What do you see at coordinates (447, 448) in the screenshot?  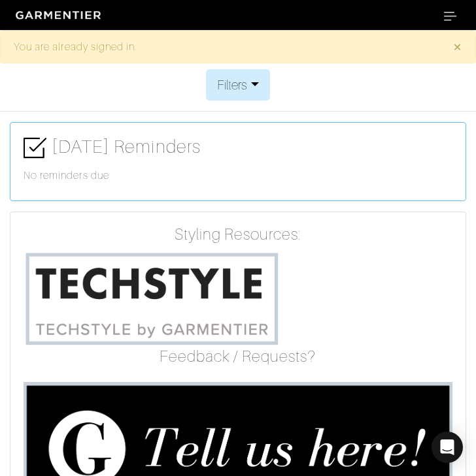 I see `div: Open Intercom Messenger` at bounding box center [447, 448].